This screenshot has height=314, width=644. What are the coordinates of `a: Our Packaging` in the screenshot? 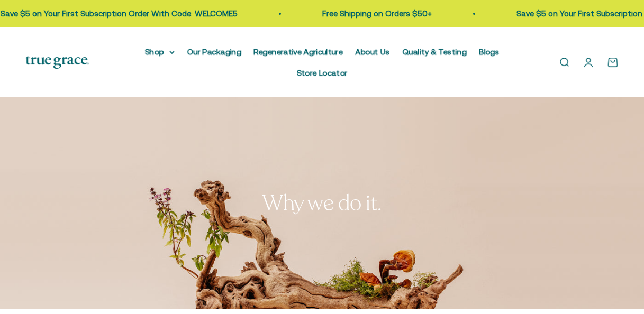 It's located at (214, 51).